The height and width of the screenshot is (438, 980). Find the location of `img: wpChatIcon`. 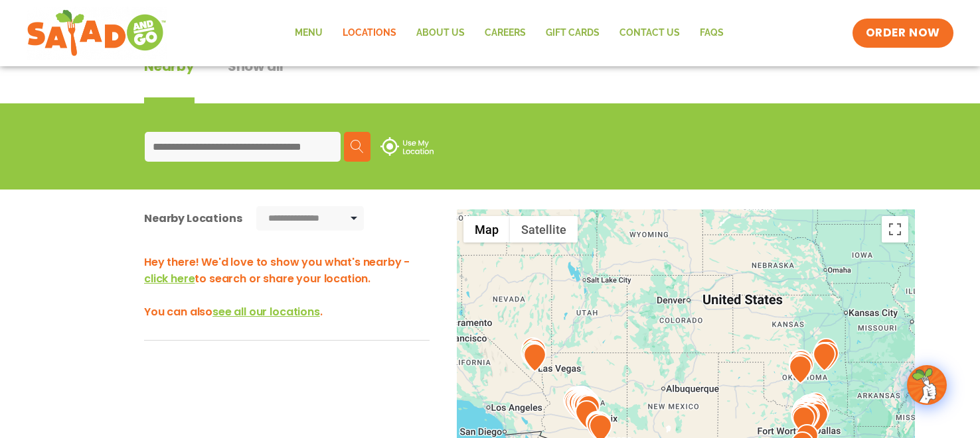

img: wpChatIcon is located at coordinates (927, 386).